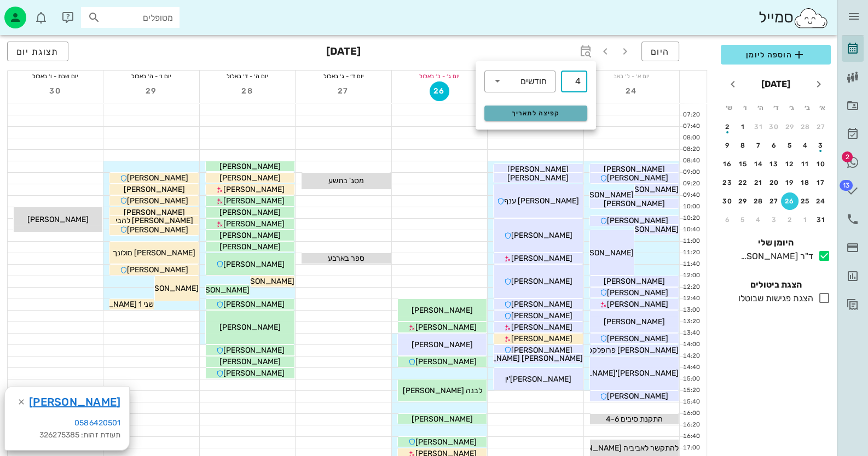 This screenshot has height=456, width=868. What do you see at coordinates (691, 425) in the screenshot?
I see `div: 16:20` at bounding box center [691, 425].